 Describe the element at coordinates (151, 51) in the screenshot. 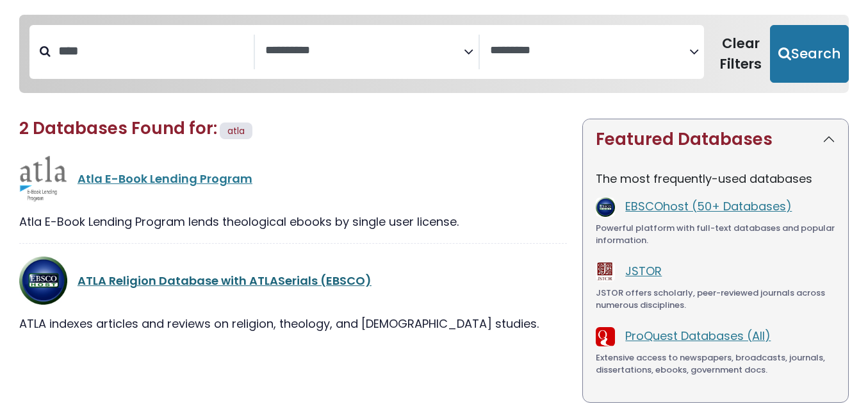

I see `input: Search database by title or keyword` at that location.